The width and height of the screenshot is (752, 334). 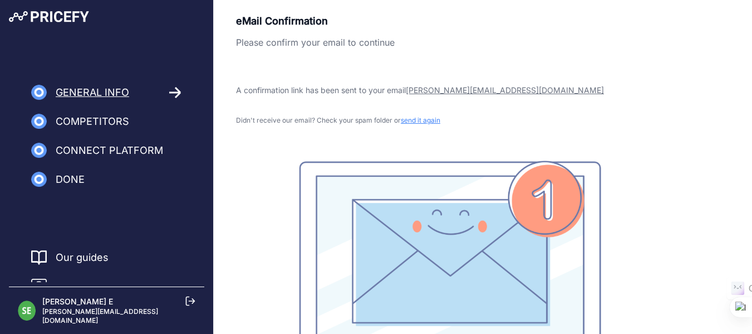 I want to click on a: Chat with us, so click(x=73, y=286).